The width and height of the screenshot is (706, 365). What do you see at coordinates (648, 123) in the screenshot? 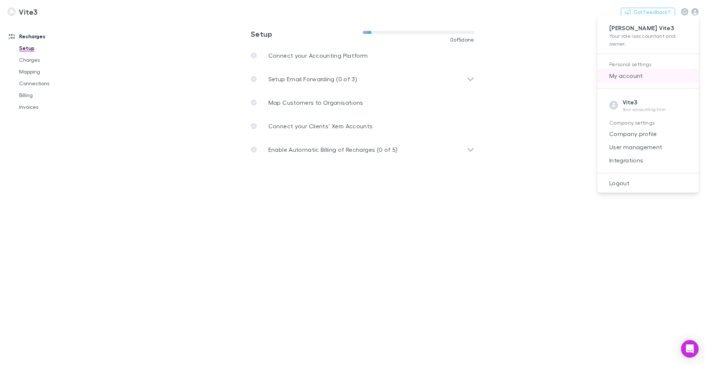
I see `p: Company settings` at bounding box center [648, 123].